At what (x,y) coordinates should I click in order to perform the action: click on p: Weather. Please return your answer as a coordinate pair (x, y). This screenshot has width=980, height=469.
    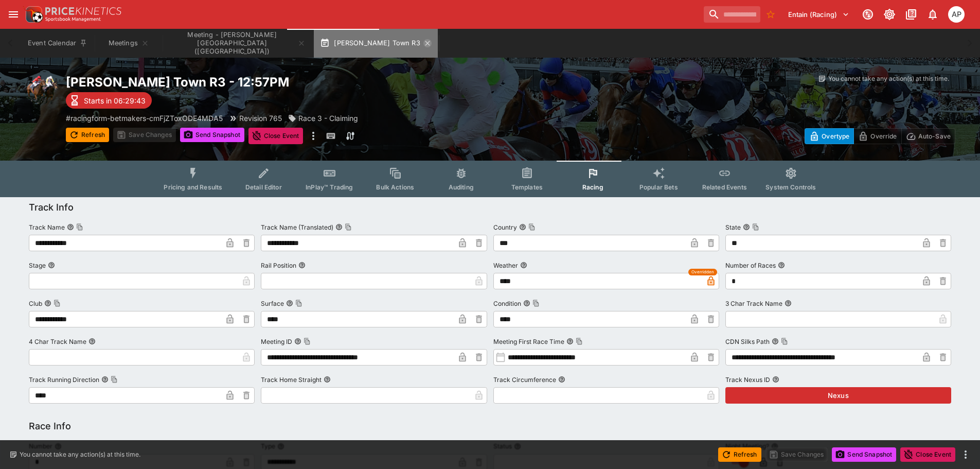
    Looking at the image, I should click on (506, 265).